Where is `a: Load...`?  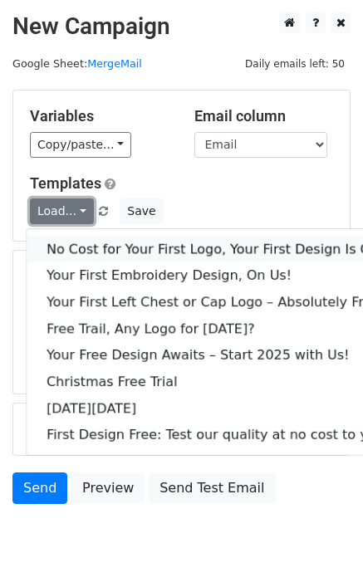
a: Load... is located at coordinates (61, 211).